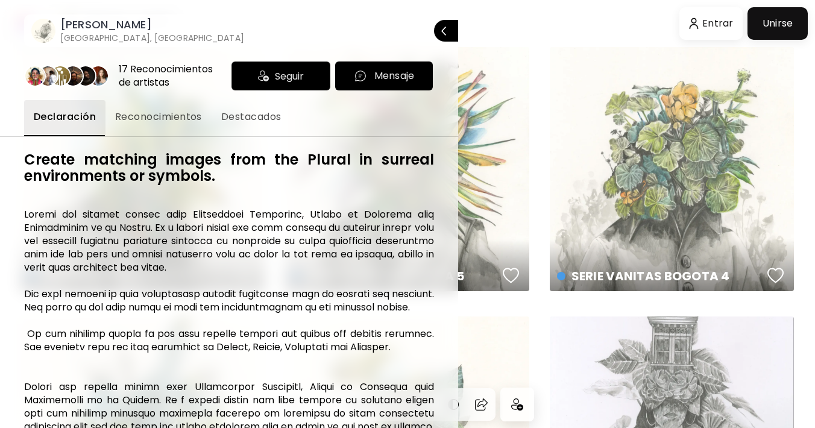 This screenshot has height=428, width=815. Describe the element at coordinates (252, 117) in the screenshot. I see `span: Destacados` at that location.